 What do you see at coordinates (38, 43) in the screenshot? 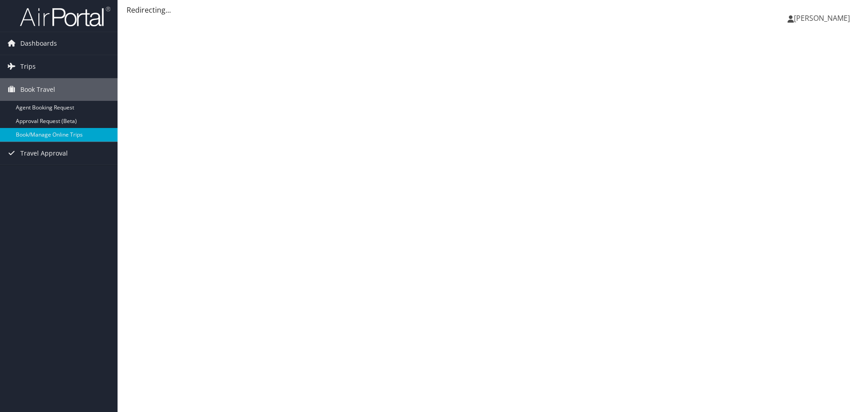
I see `span: Dashboards` at bounding box center [38, 43].